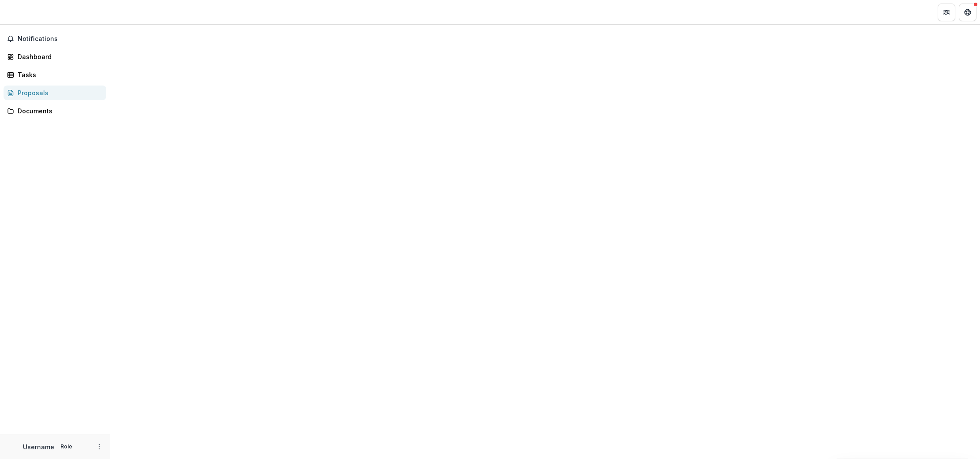 The width and height of the screenshot is (980, 459). What do you see at coordinates (54, 75) in the screenshot?
I see `a: Tasks` at bounding box center [54, 75].